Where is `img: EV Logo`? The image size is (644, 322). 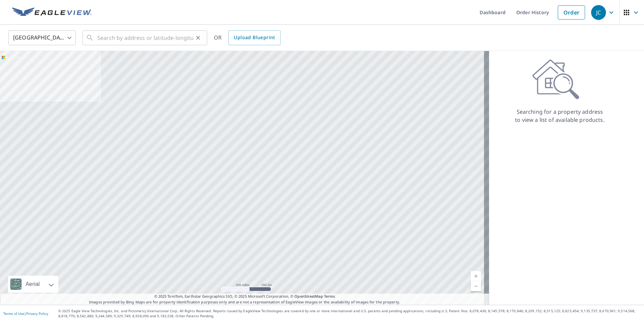
img: EV Logo is located at coordinates (52, 13).